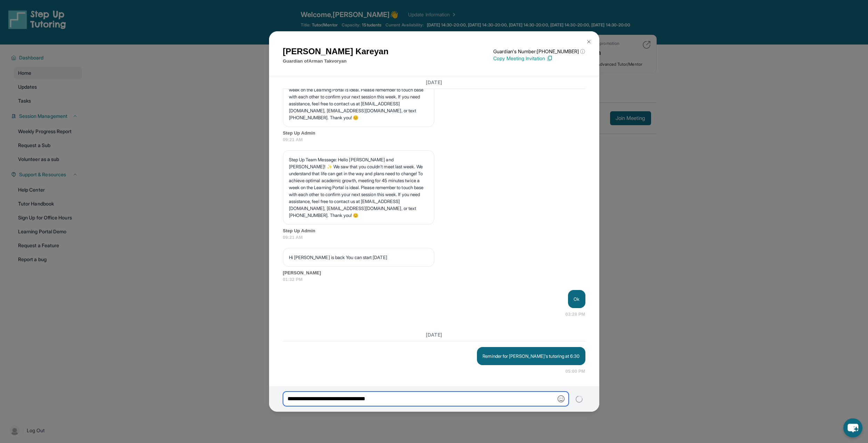 The image size is (868, 443). Describe the element at coordinates (434, 279) in the screenshot. I see `span: 01:32 PM` at that location.